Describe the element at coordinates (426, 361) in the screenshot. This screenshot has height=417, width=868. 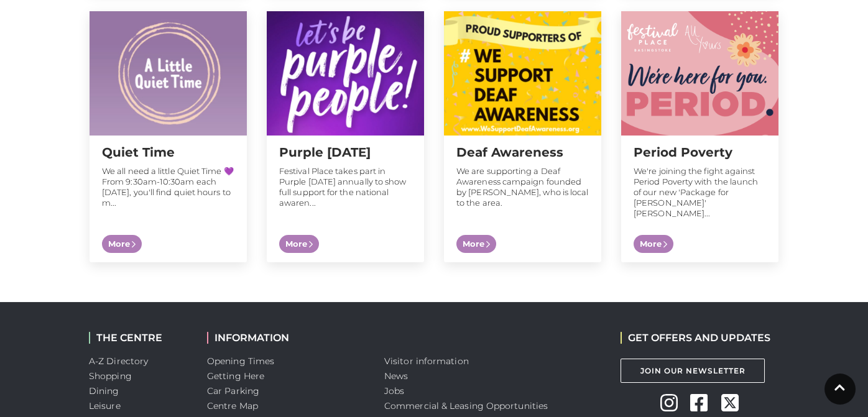
I see `a: Visitor information` at that location.